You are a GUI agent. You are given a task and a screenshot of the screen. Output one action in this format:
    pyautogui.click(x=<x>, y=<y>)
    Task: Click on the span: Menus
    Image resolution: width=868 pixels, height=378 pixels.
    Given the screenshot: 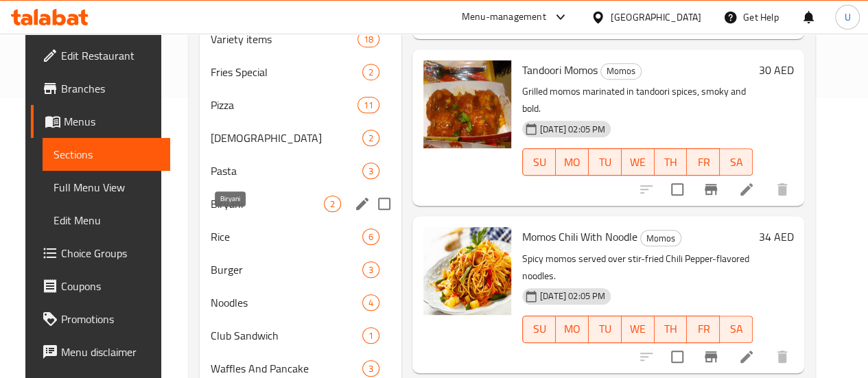 What is the action you would take?
    pyautogui.click(x=111, y=121)
    